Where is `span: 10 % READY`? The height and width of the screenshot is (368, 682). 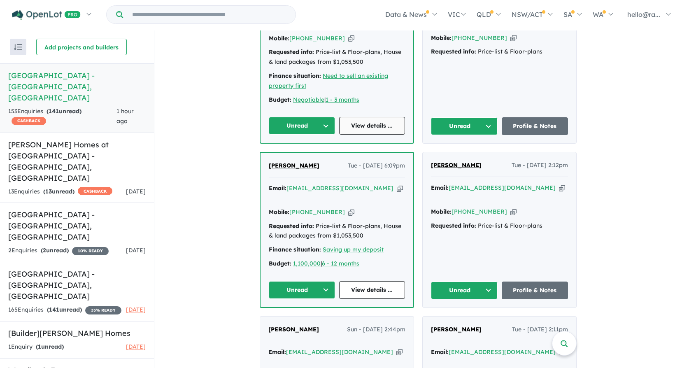 span: 10 % READY is located at coordinates (90, 251).